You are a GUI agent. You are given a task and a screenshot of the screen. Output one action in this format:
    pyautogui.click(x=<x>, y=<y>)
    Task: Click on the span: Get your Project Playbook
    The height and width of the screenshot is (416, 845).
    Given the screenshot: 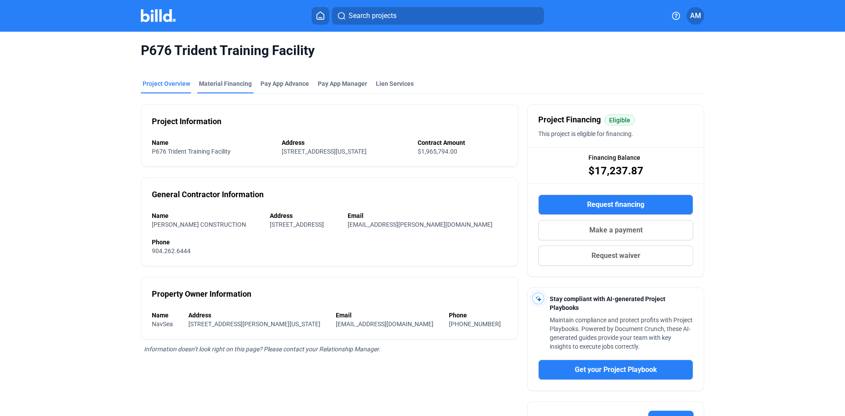 What is the action you would take?
    pyautogui.click(x=615, y=370)
    